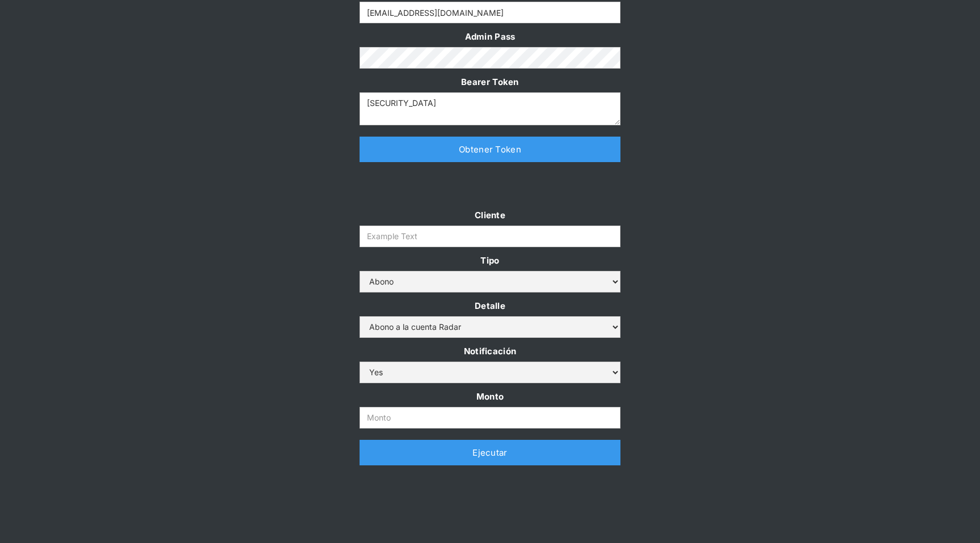 This screenshot has width=980, height=543. I want to click on label: Detalle, so click(490, 306).